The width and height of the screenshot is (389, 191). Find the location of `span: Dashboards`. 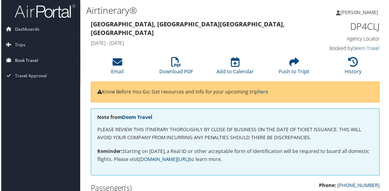

span: Dashboards is located at coordinates (26, 29).